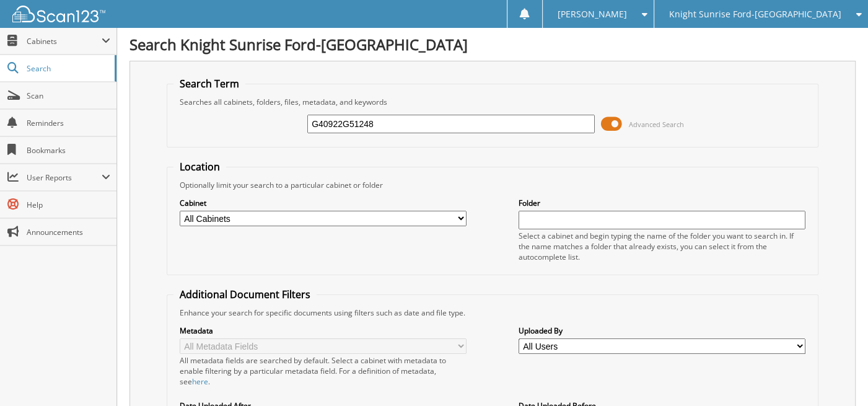 The height and width of the screenshot is (406, 868). Describe the element at coordinates (492, 102) in the screenshot. I see `div: Searches all cabinets, folders, files, metadata, and keywords` at that location.